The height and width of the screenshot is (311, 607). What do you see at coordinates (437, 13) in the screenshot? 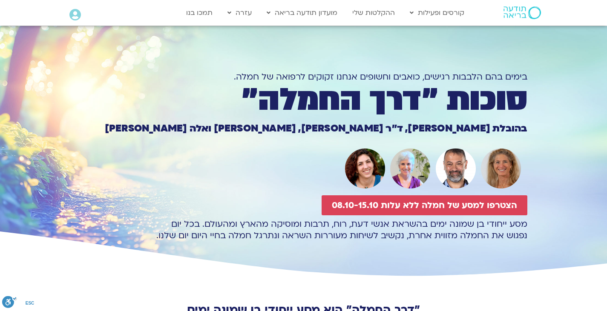
I see `a: קורסים ופעילות` at bounding box center [437, 13].